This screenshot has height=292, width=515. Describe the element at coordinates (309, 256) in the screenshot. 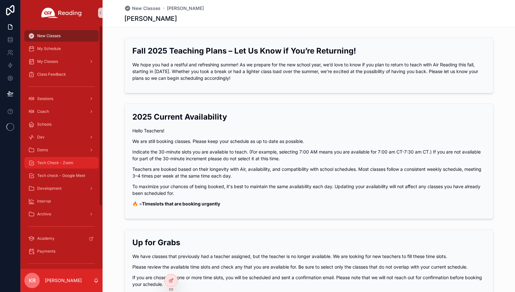

I see `p: We have classes that previously had a teacher assigned, but the teacher is no longer available. W...` at that location.